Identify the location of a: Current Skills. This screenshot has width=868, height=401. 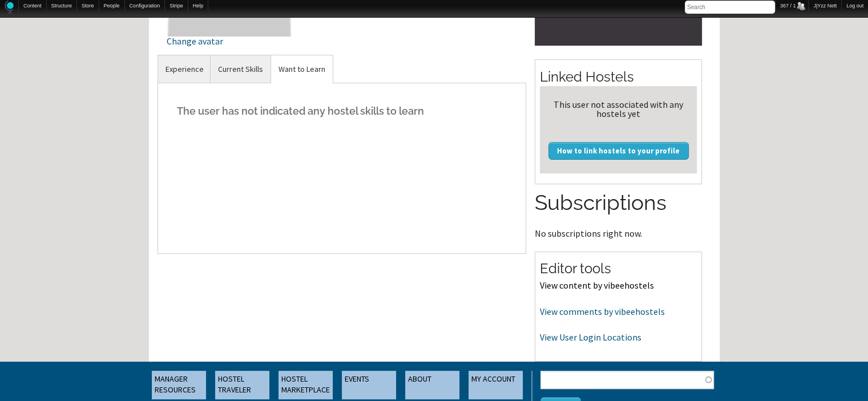
(240, 69).